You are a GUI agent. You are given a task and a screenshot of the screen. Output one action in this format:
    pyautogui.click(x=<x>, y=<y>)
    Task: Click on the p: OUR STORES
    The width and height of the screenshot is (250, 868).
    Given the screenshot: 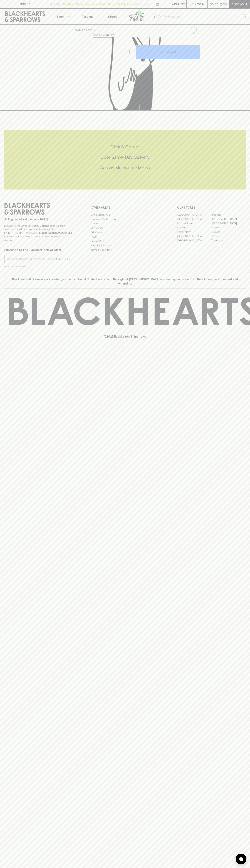 What is the action you would take?
    pyautogui.click(x=211, y=208)
    